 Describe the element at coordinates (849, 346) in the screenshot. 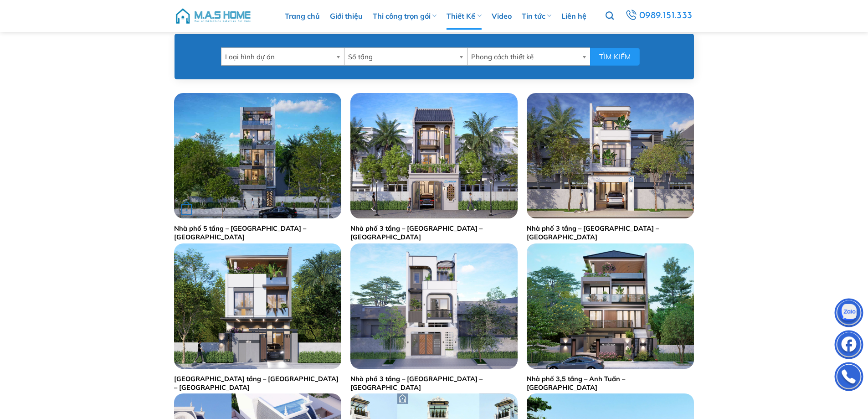

I see `img: Facebook` at that location.